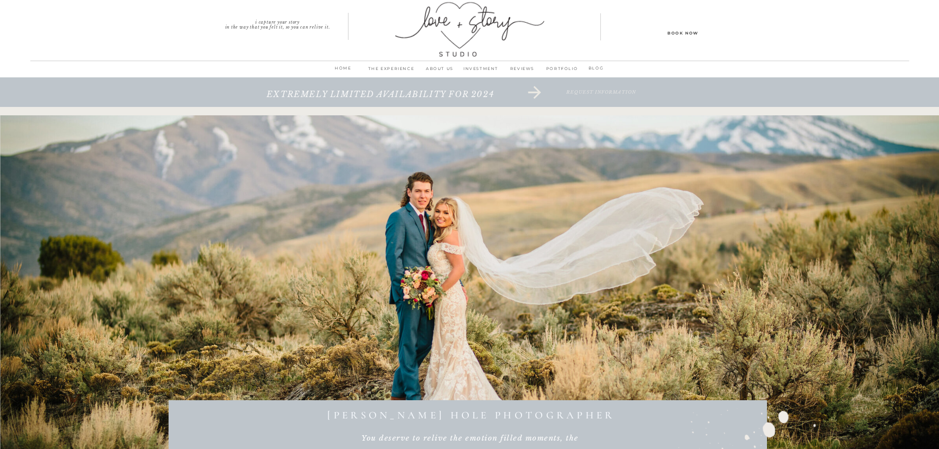  I want to click on p: home, so click(343, 71).